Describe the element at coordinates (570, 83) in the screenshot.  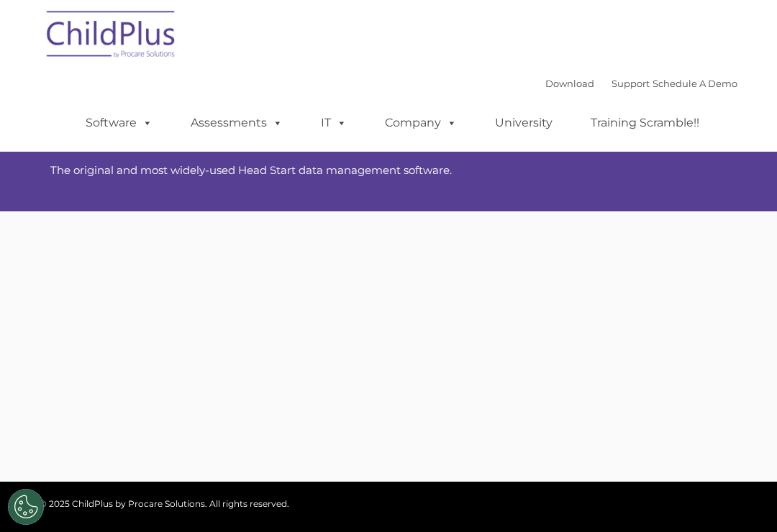
I see `a: Download` at that location.